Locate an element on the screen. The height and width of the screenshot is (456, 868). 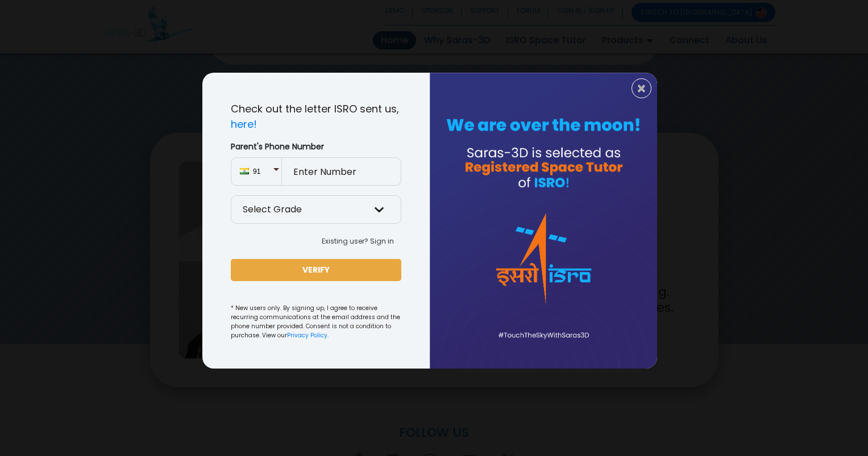
button: Existing user? Sign in is located at coordinates (357, 242).